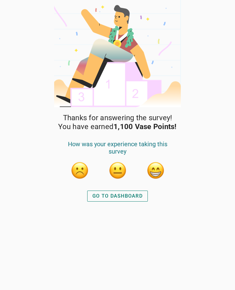 Image resolution: width=235 pixels, height=290 pixels. What do you see at coordinates (118, 196) in the screenshot?
I see `div: GO TO DASHBOARD` at bounding box center [118, 196].